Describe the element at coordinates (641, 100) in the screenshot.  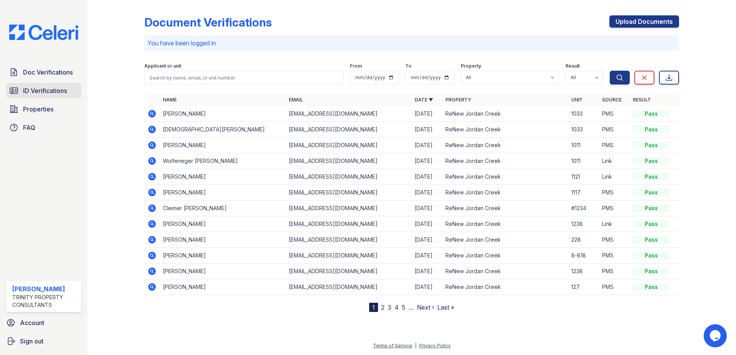
I see `a: Result` at that location.